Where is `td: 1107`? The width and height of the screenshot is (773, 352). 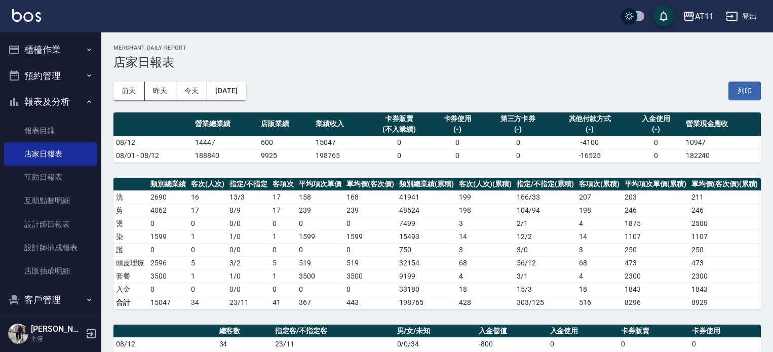
td: 1107 is located at coordinates (656, 237).